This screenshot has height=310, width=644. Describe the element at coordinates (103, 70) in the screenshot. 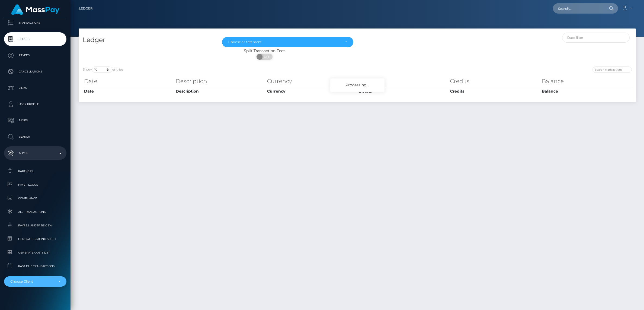

I see `label: Show entries` at that location.